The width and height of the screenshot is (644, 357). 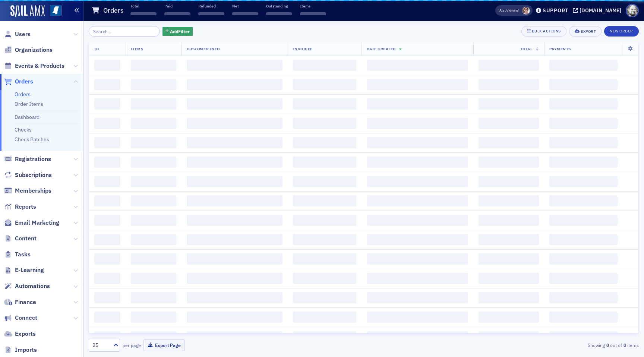 What do you see at coordinates (27, 286) in the screenshot?
I see `a: Automations` at bounding box center [27, 286].